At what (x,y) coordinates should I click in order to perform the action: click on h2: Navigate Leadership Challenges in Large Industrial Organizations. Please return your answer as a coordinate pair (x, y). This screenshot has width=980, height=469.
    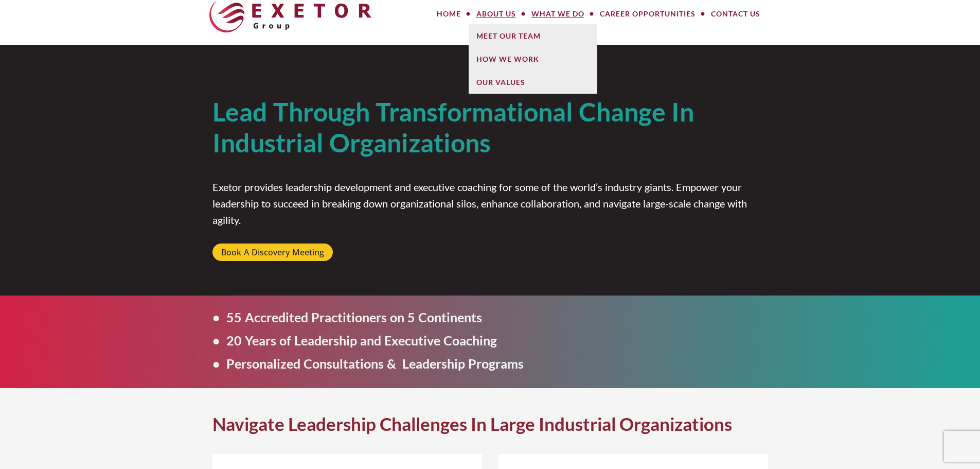
    Looking at the image, I should click on (473, 423).